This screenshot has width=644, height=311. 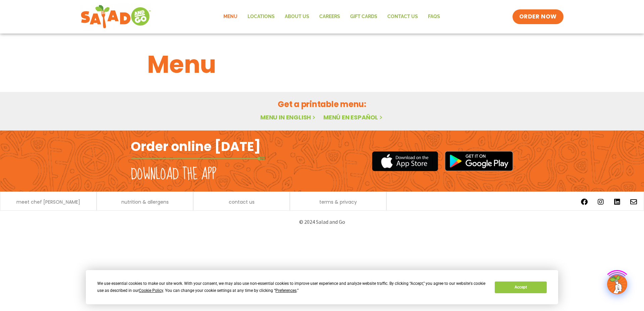 What do you see at coordinates (261, 17) in the screenshot?
I see `a: Locations` at bounding box center [261, 17].